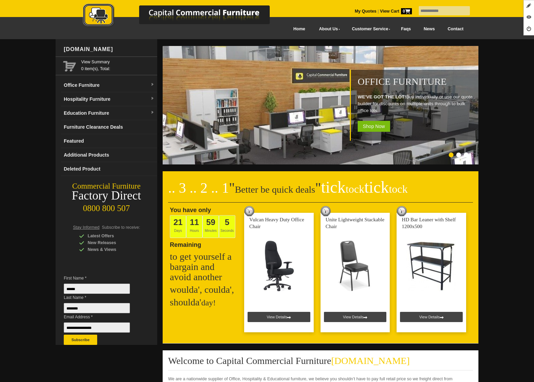 Image resolution: width=534 pixels, height=382 pixels. I want to click on span: tick tick, so click(364, 187).